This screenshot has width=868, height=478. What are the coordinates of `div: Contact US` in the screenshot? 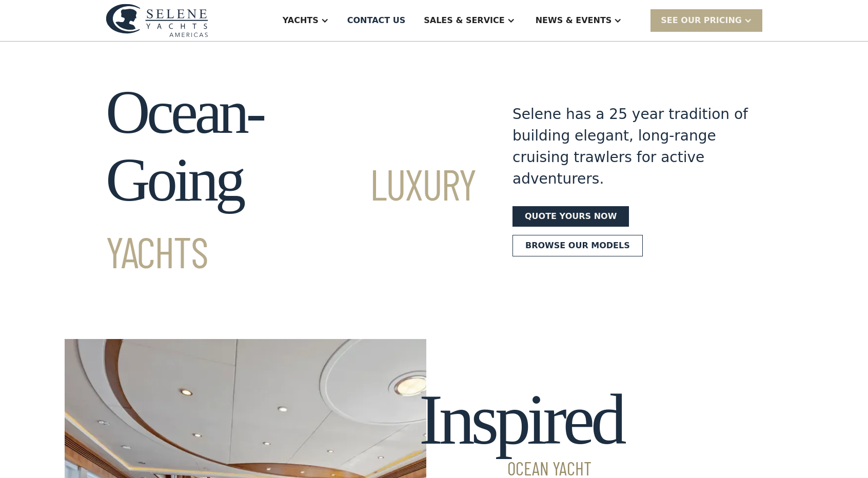 It's located at (376, 20).